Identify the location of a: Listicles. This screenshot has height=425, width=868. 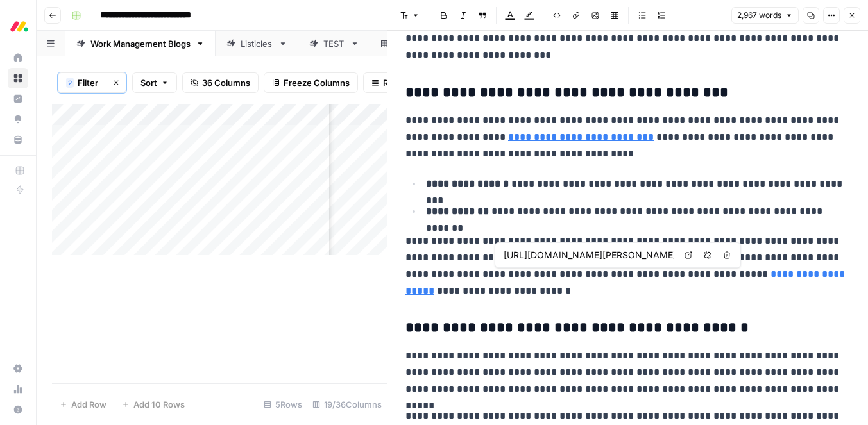
(256, 43).